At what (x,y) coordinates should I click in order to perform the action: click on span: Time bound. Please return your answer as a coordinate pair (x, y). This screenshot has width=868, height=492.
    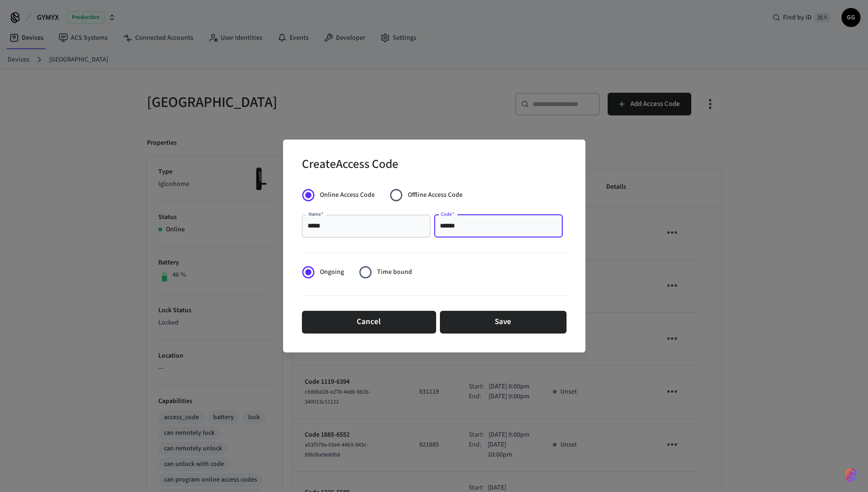
    Looking at the image, I should click on (395, 272).